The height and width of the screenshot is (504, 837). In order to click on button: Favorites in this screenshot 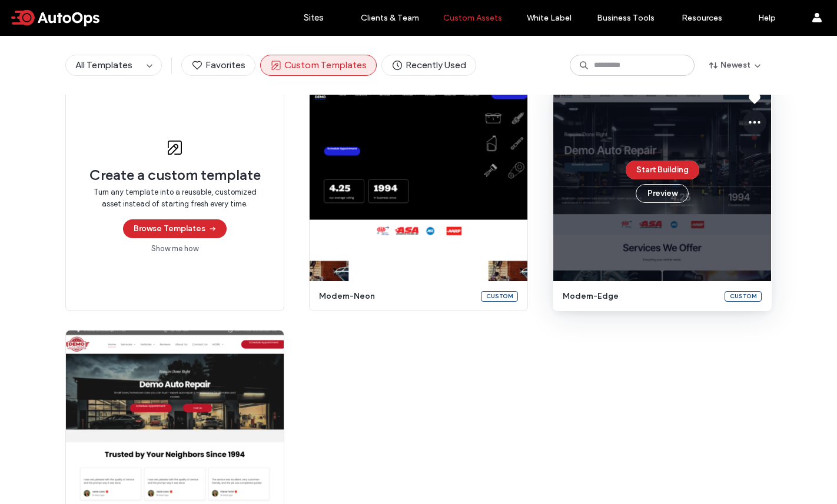, I will do `click(218, 65)`.